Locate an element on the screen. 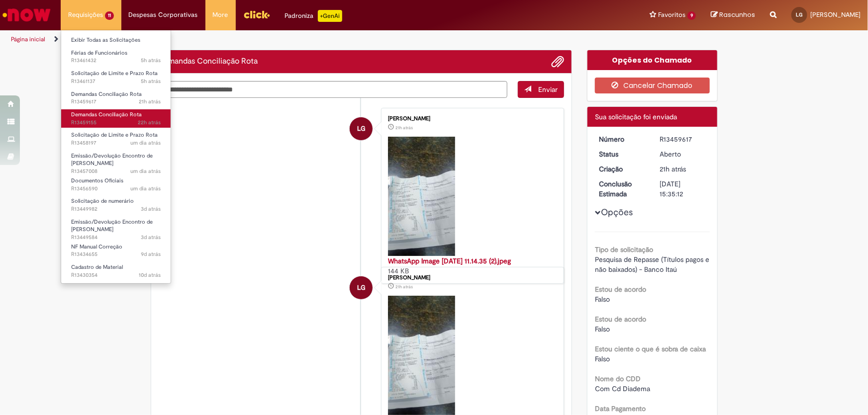  img: ServiceNow is located at coordinates (27, 15).